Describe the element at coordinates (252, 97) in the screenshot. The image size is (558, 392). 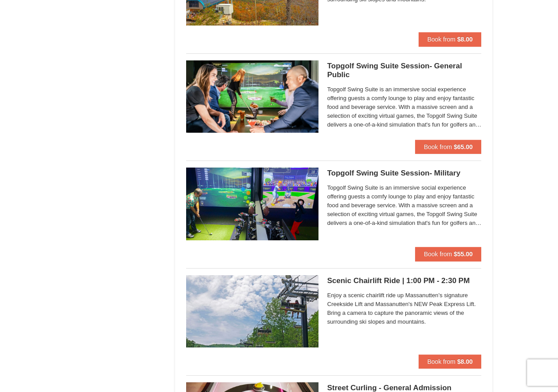
I see `img: 19664770-17-d333e4c3.jpg` at that location.